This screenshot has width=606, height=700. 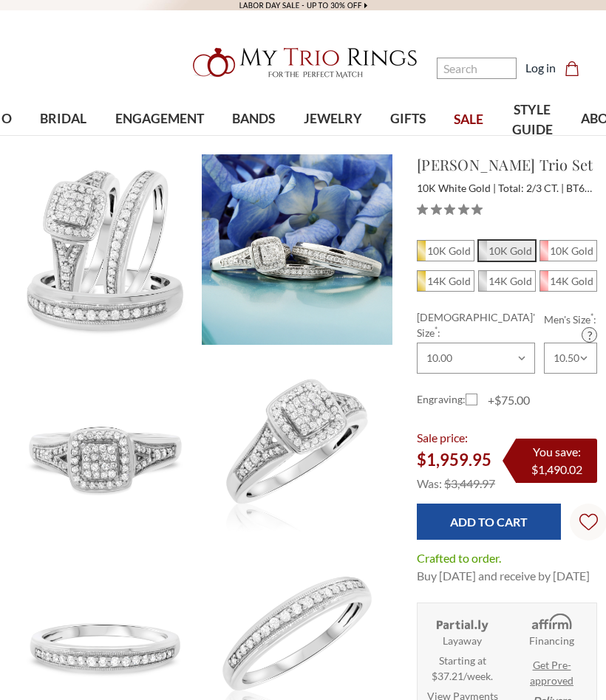 What do you see at coordinates (531, 187) in the screenshot?
I see `span: Total: 2/3 CT.` at bounding box center [531, 187].